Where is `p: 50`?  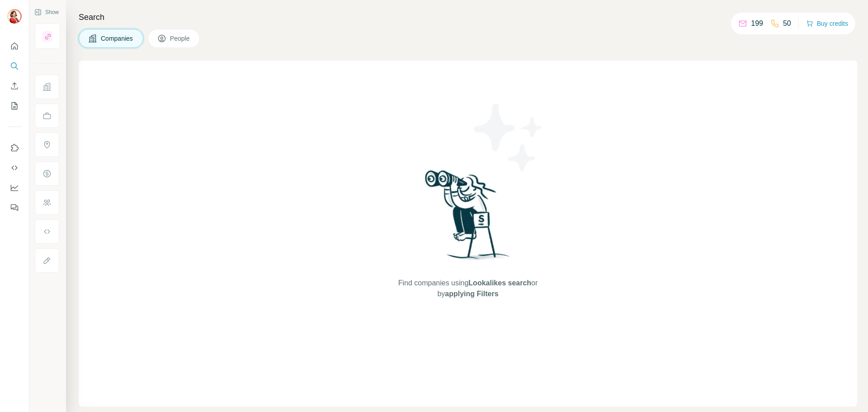 p: 50 is located at coordinates (787, 24).